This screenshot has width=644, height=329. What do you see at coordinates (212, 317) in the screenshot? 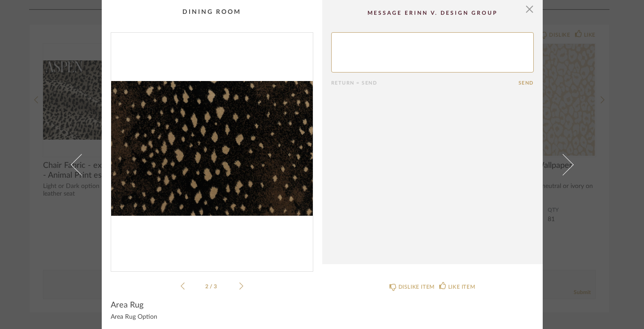
I see `div: Area Rug Option` at bounding box center [212, 317].